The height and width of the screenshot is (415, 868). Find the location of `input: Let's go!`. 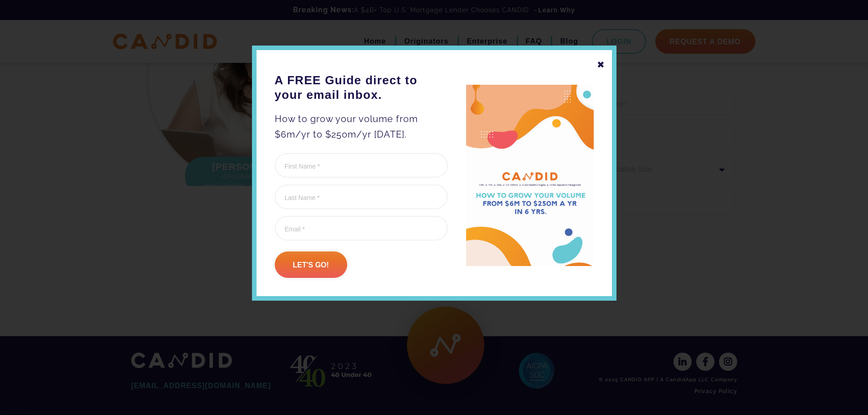

input: Let's go! is located at coordinates (311, 264).